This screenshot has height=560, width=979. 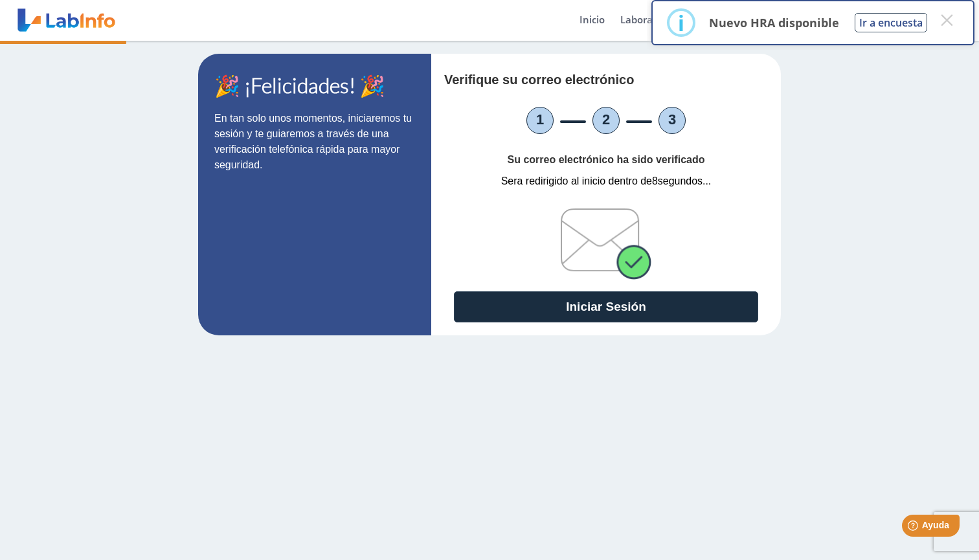 What do you see at coordinates (891, 23) in the screenshot?
I see `button: Ir a encuesta` at bounding box center [891, 23].